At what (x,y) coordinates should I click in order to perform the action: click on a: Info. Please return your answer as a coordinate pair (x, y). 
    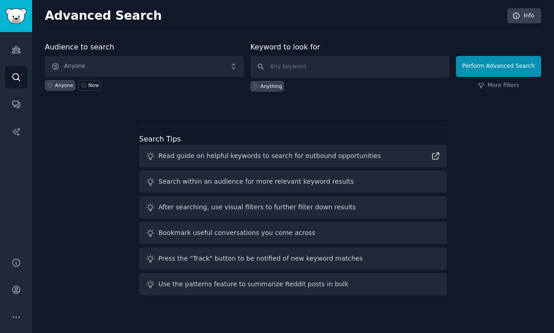
    Looking at the image, I should click on (524, 16).